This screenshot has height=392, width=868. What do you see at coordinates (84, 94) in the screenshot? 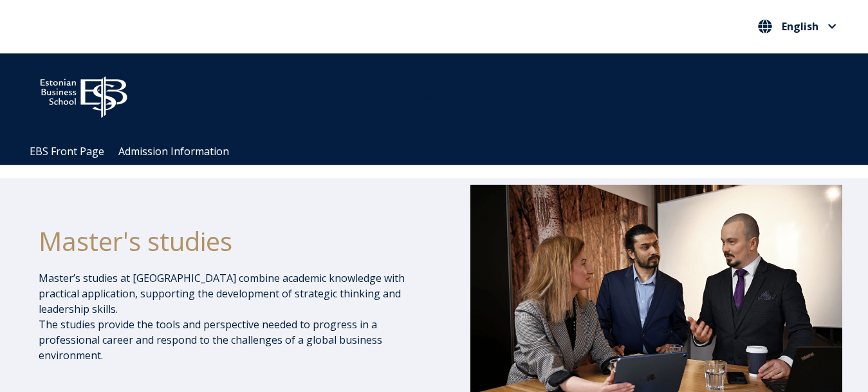
I see `img: ebs_logo2016_white` at bounding box center [84, 94].